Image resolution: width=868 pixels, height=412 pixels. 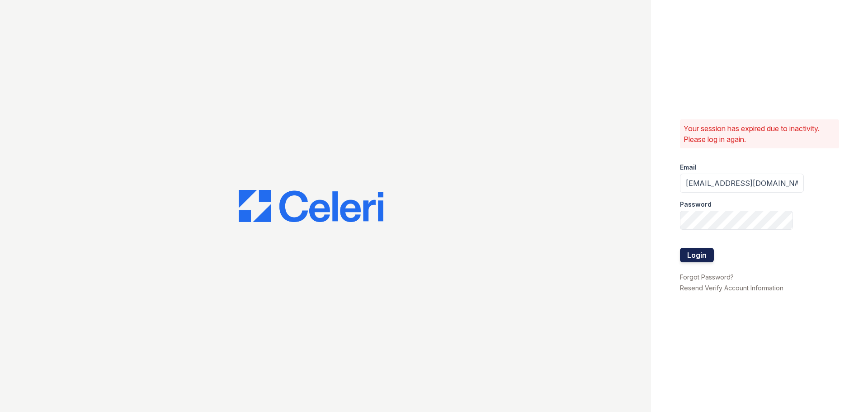 I want to click on img: CE_Logo_Blue-a8612792a0a2168367f1c8372b55b34899dd931a85d93a1a3d3e32e68fde9ad4.png, so click(x=311, y=206).